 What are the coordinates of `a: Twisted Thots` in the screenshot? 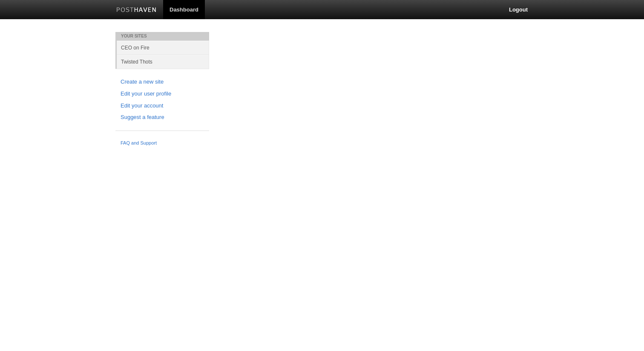 It's located at (163, 61).